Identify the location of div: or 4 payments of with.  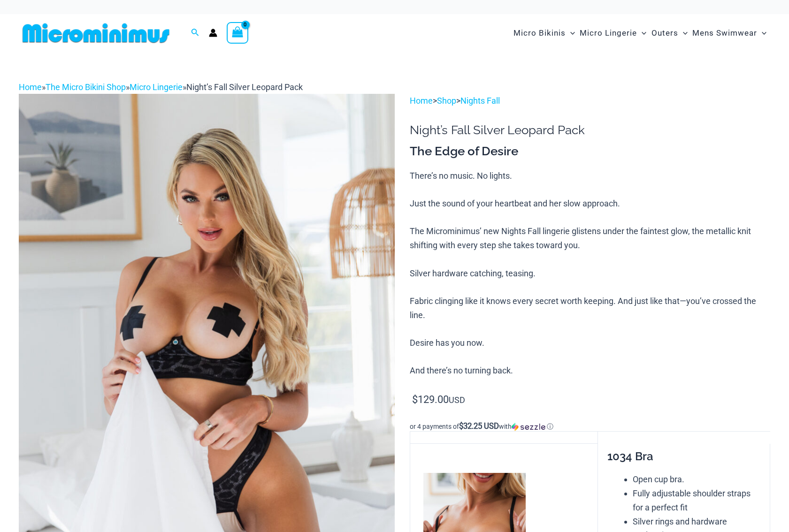
(591, 426).